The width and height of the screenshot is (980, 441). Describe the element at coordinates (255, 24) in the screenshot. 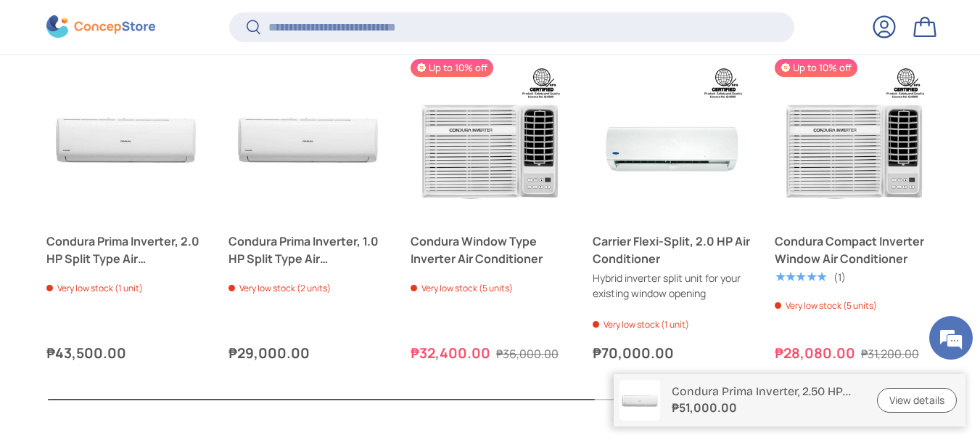

I see `div: Minimize live chat window` at that location.